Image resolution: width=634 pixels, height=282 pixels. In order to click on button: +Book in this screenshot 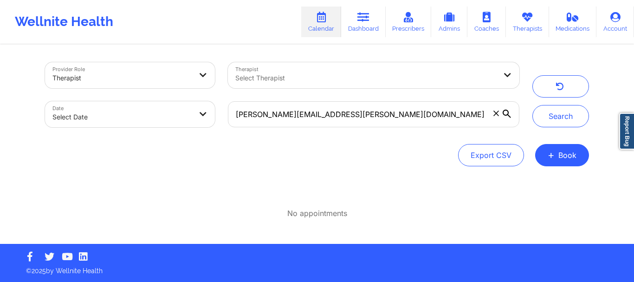, I will do `click(562, 155)`.